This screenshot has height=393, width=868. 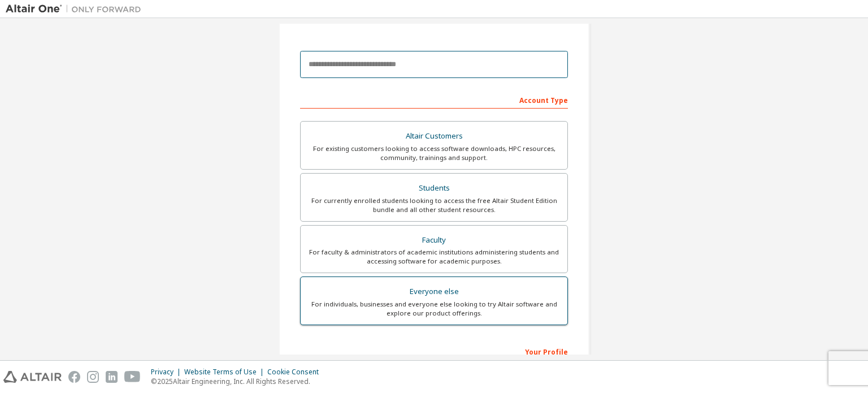 What do you see at coordinates (296, 371) in the screenshot?
I see `div: Cookie Consent` at bounding box center [296, 371].